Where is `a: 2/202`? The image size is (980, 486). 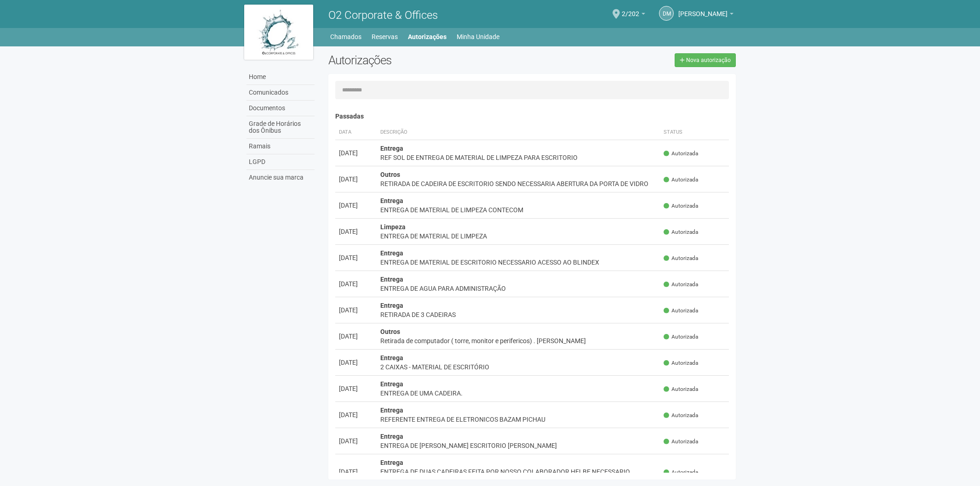 a: 2/202 is located at coordinates (633, 16).